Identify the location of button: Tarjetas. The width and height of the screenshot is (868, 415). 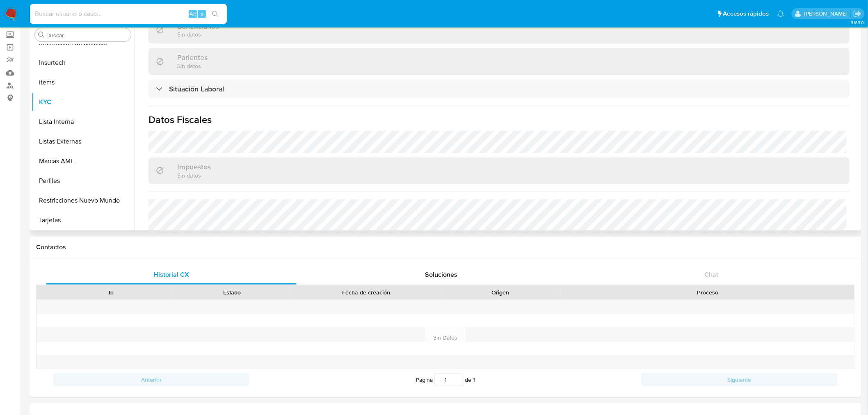
(83, 220).